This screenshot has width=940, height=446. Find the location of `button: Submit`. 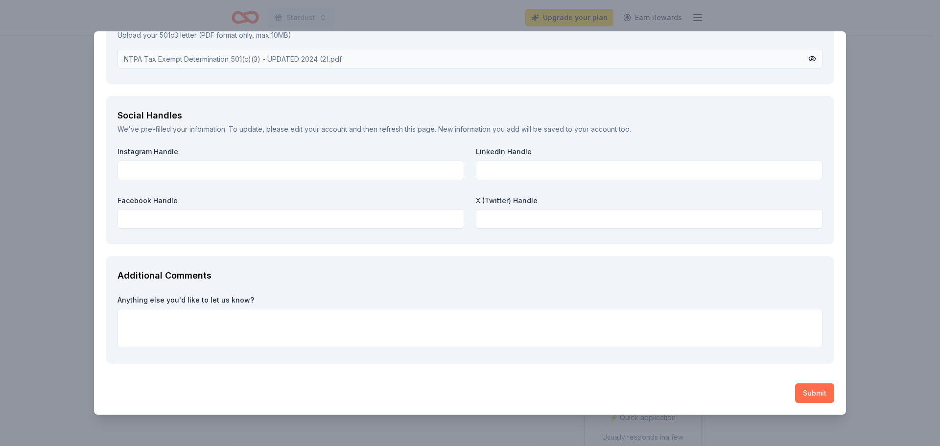

button: Submit is located at coordinates (815, 393).